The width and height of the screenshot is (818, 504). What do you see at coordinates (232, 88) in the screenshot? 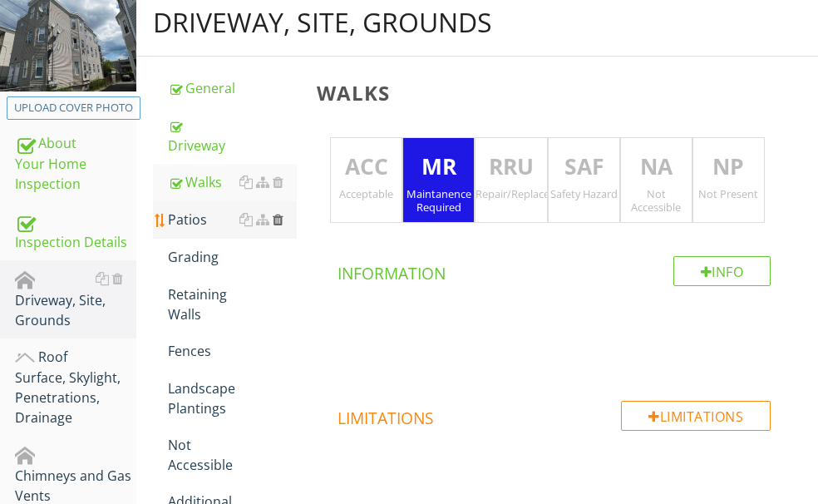
I see `div: General` at bounding box center [232, 88].